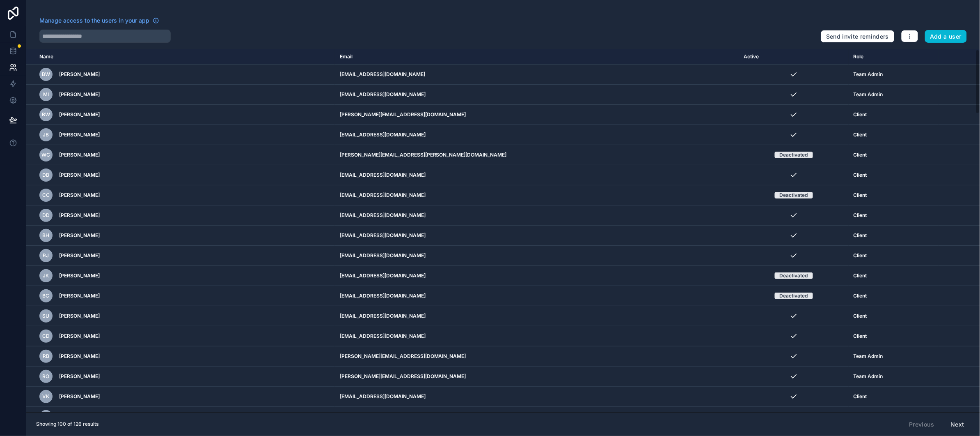  Describe the element at coordinates (46, 316) in the screenshot. I see `span: SU` at that location.